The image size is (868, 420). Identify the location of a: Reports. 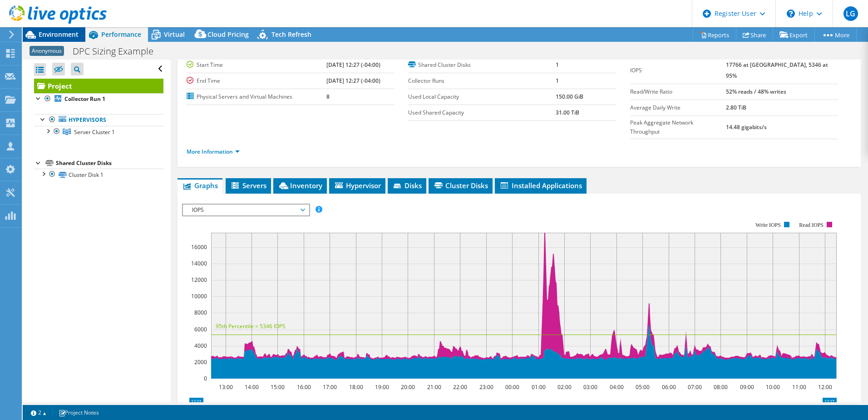
(715, 35).